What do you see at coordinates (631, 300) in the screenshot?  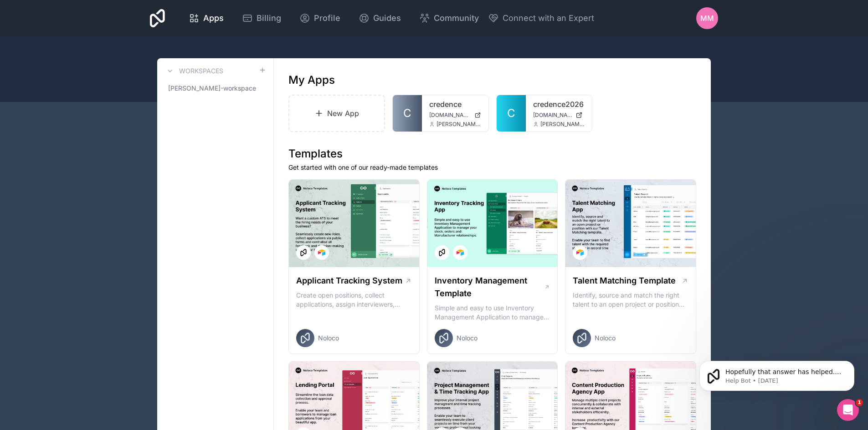 I see `p: Identify, source and match the right talent to an open project or position with our Talent Matchi...` at bounding box center [631, 300].